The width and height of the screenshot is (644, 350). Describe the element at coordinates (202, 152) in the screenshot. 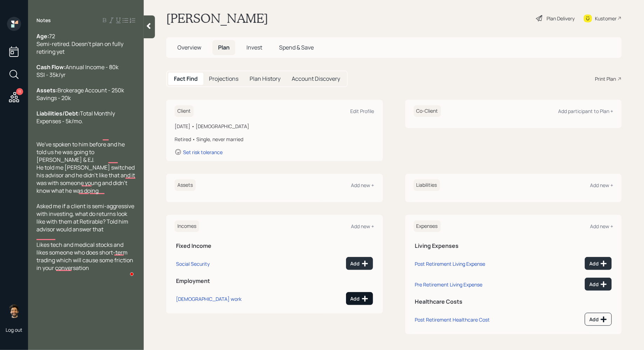

I see `div: Set risk tolerance` at that location.